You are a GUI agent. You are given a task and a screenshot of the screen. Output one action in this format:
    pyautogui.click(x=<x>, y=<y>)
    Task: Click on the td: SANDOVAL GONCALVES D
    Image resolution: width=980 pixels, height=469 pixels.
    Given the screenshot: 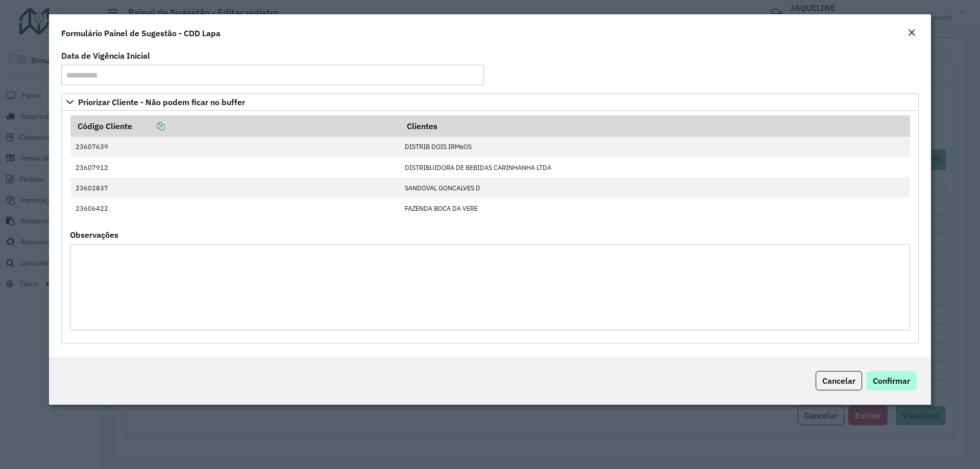 What is the action you would take?
    pyautogui.click(x=655, y=188)
    